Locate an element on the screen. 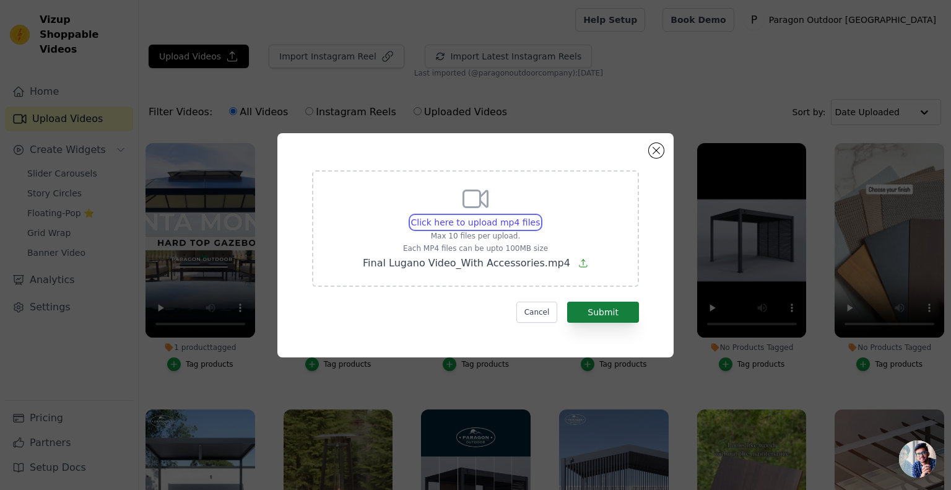 The width and height of the screenshot is (951, 490). button: Submit is located at coordinates (603, 312).